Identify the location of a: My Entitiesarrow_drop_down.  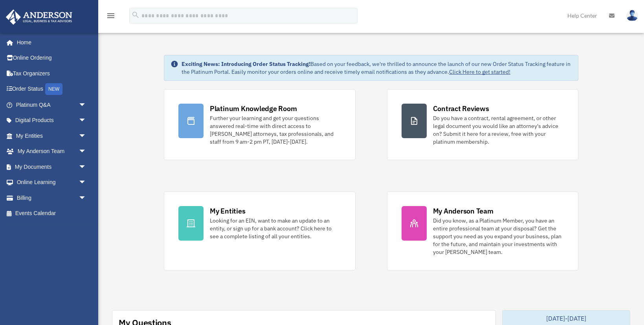
(52, 136).